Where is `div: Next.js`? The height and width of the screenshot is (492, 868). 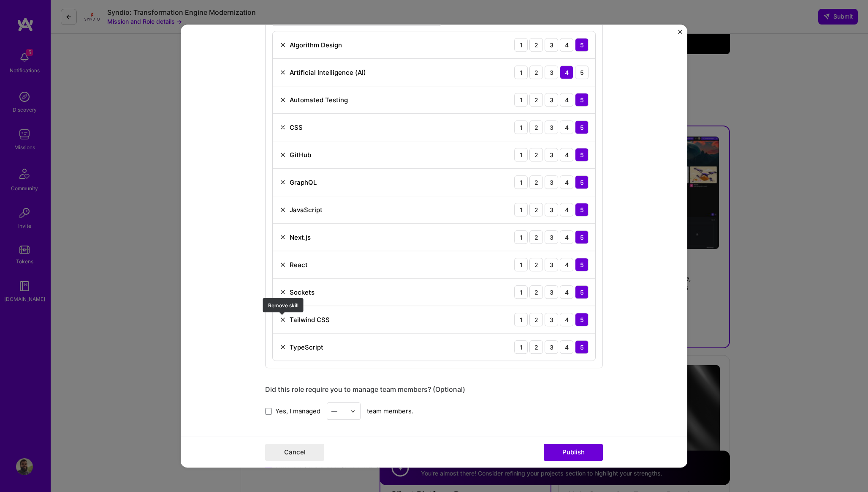 div: Next.js is located at coordinates (300, 237).